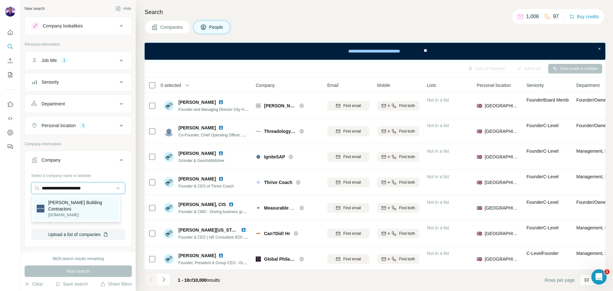 This screenshot has height=291, width=613. I want to click on button: Upload a list of companies, so click(78, 234).